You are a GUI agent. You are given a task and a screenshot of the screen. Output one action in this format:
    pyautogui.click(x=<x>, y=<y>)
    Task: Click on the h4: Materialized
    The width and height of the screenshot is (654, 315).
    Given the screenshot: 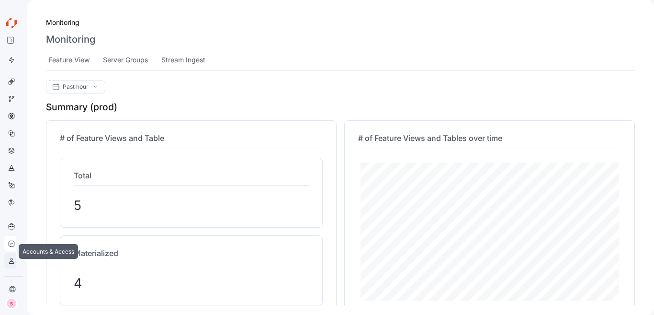 What is the action you would take?
    pyautogui.click(x=191, y=253)
    